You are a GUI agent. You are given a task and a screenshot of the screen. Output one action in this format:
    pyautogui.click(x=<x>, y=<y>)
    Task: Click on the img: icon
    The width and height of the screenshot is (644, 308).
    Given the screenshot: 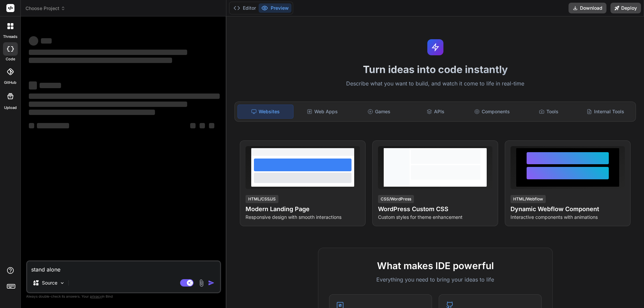 What is the action you would take?
    pyautogui.click(x=212, y=283)
    